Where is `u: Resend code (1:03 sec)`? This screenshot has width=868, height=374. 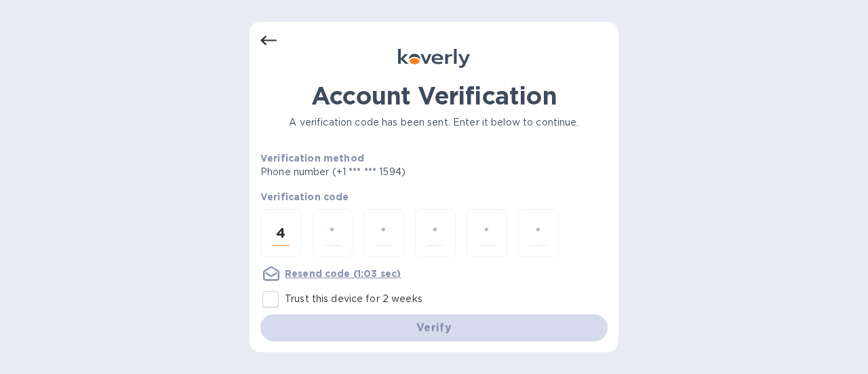 u: Resend code (1:03 sec) is located at coordinates (342, 274).